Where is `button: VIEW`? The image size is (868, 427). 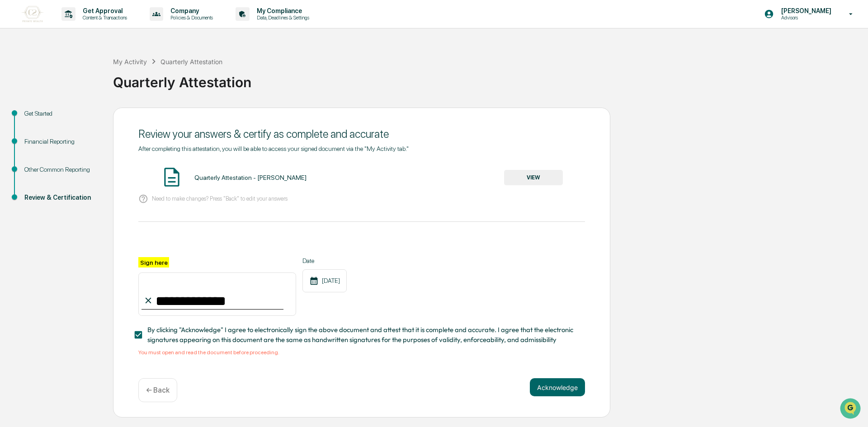 button: VIEW is located at coordinates (534, 177).